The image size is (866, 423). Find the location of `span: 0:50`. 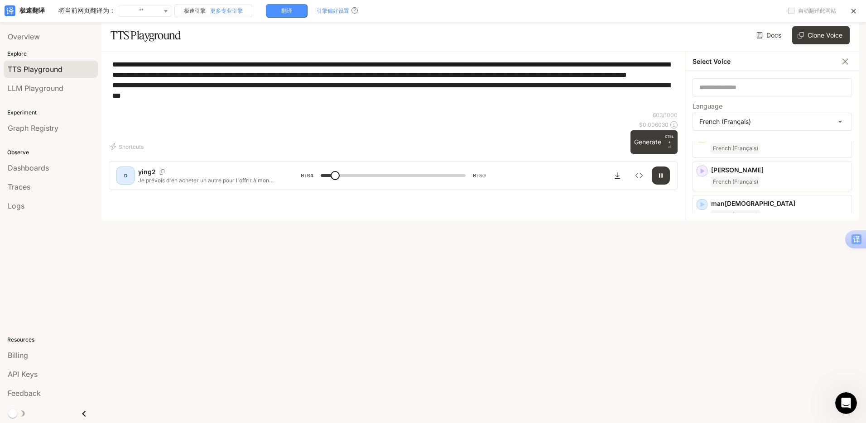

span: 0:50 is located at coordinates (479, 176).